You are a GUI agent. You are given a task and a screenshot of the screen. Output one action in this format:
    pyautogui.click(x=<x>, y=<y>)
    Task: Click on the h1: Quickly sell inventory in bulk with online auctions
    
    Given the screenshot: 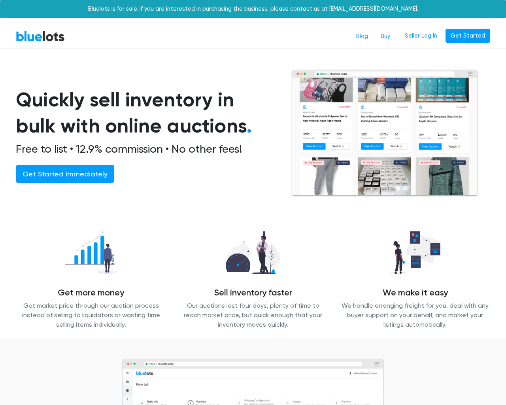 What is the action you would take?
    pyautogui.click(x=144, y=113)
    